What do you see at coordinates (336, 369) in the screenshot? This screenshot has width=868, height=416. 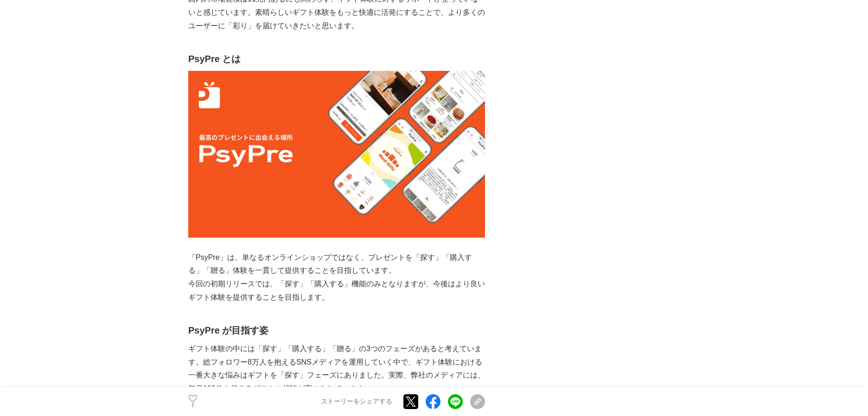 I see `p: ギフト体験の中には「探す」「購入する」「贈る」の3つのフェーズがあると考えています。総フォロワー8万人を抱えるSNSメディアを運用していく中で、ギフト体験における一番大きな悩みはギフトを「探す」...` at bounding box center [336, 369].